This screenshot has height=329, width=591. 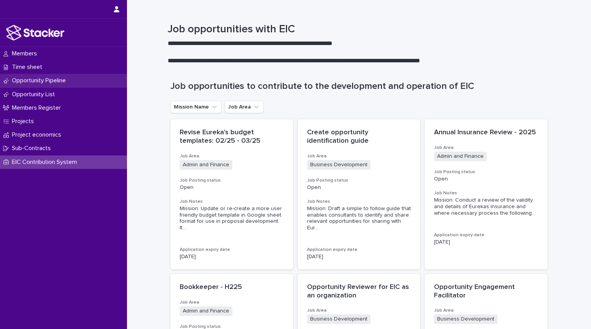 I want to click on span: Mission: Draft a simple to follow guide that enables consultants to identify and share relevant o..., so click(x=359, y=218).